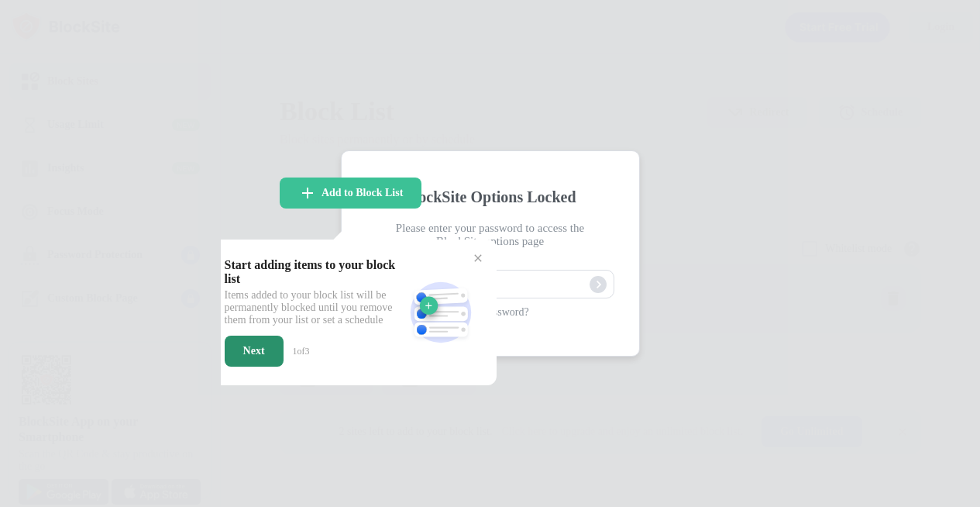 The image size is (980, 507). Describe the element at coordinates (314, 308) in the screenshot. I see `div: Items added to your block list will be permanently blocked until you remove them from your list o...` at that location.